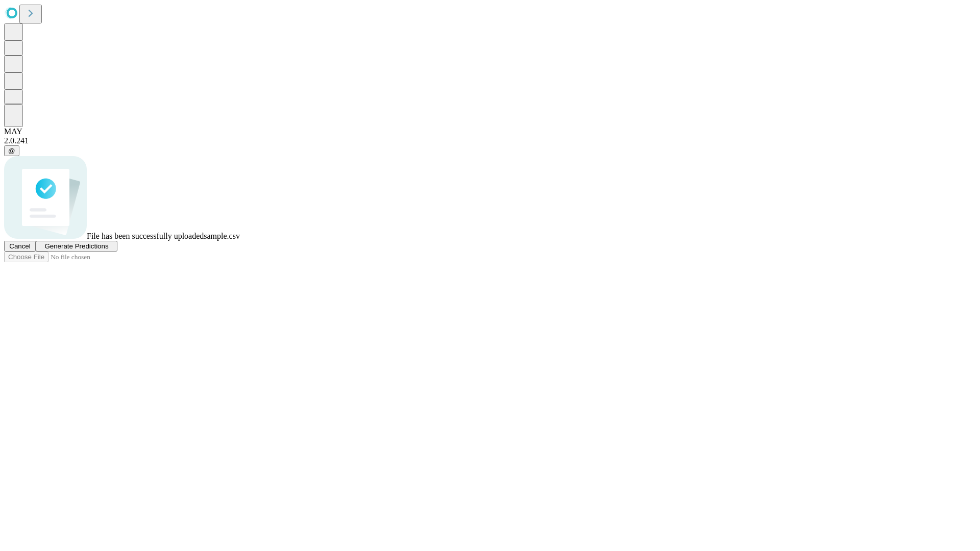  I want to click on div: MAY, so click(490, 132).